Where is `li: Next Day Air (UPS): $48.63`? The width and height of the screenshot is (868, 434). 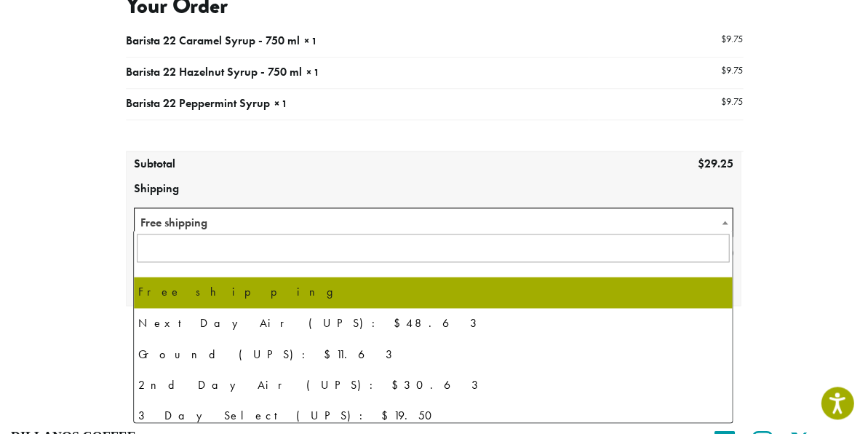 li: Next Day Air (UPS): $48.63 is located at coordinates (433, 323).